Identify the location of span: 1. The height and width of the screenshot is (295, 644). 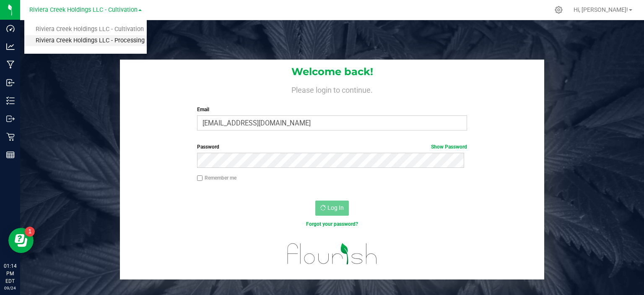
(5, 4).